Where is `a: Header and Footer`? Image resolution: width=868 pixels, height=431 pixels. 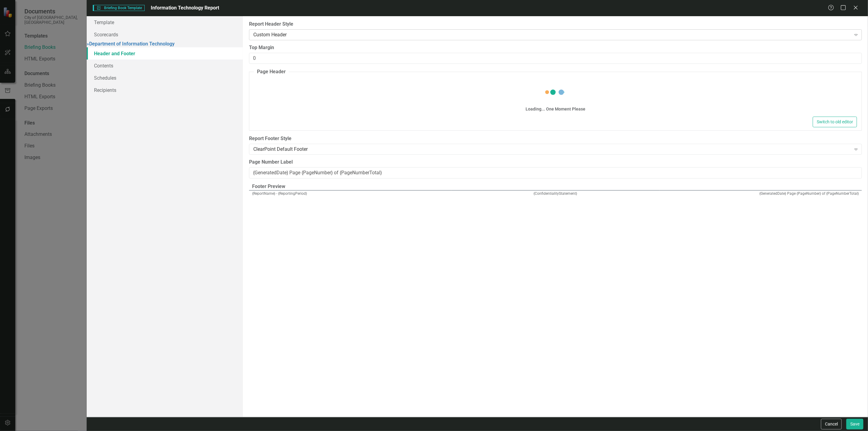
a: Header and Footer is located at coordinates (165, 54).